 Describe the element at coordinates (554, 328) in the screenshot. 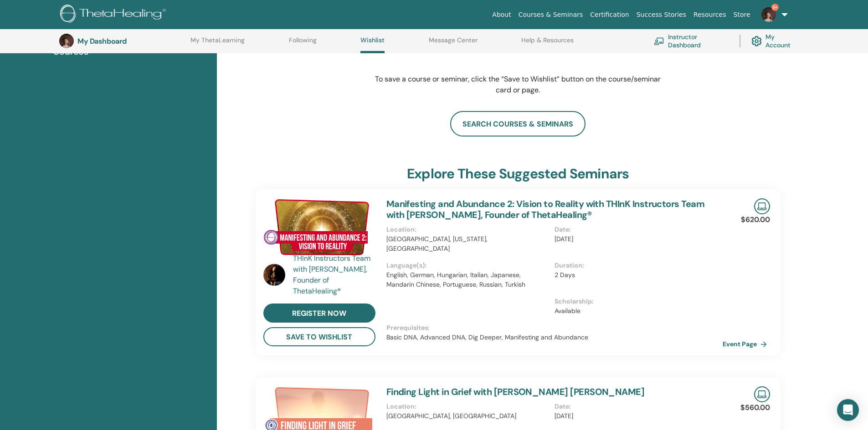

I see `p: Prerequisites :` at that location.